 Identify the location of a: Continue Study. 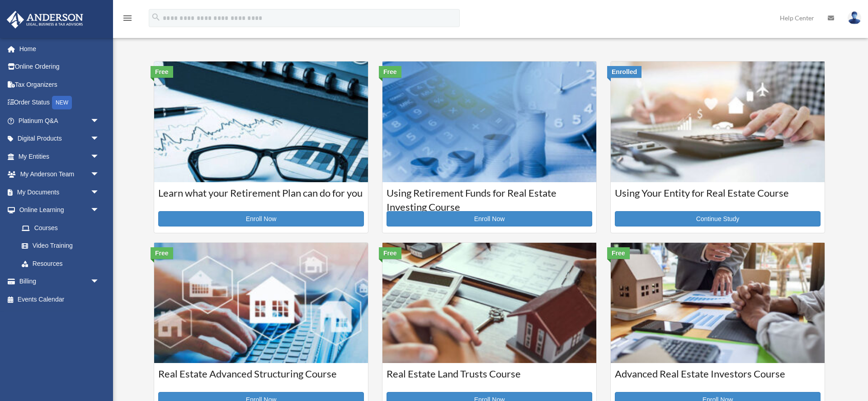
(717, 219).